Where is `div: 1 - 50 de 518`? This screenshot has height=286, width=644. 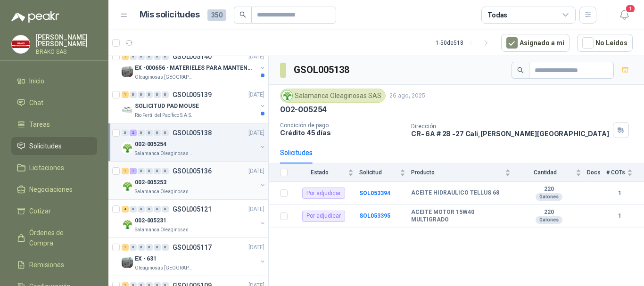 div: 1 - 50 de 518 is located at coordinates (465, 43).